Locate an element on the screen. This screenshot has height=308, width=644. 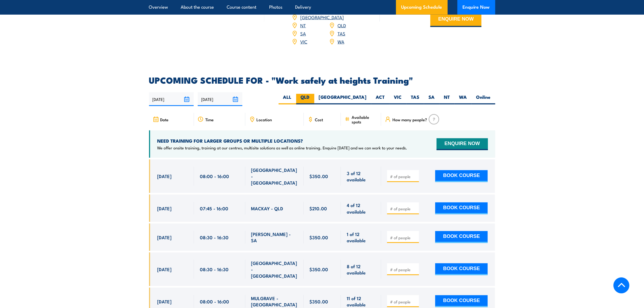
h4: NEED TRAINING FOR LARGER GROUPS OR MULTIPLE LOCATIONS? is located at coordinates (282, 141).